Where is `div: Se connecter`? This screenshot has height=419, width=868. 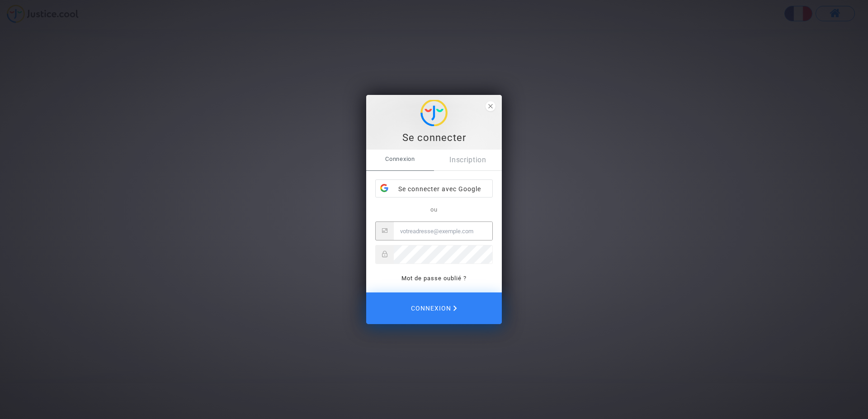
div: Se connecter is located at coordinates (434, 138).